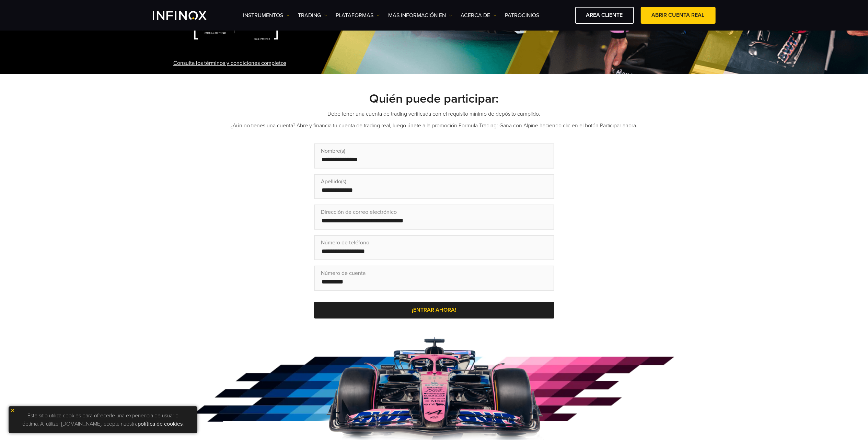 The width and height of the screenshot is (868, 440). I want to click on a: Patrocinios, so click(523, 15).